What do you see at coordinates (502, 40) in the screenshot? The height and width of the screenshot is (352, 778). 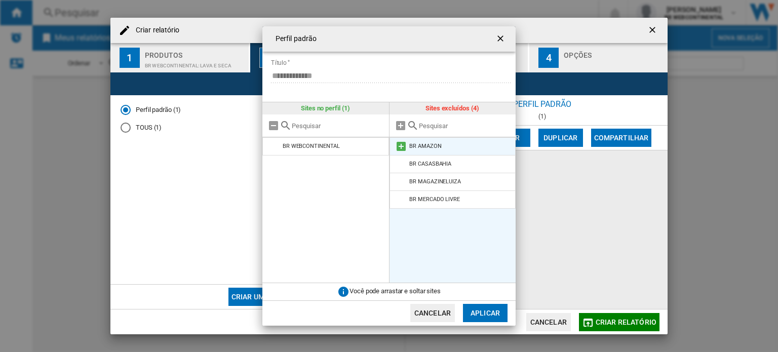 I see `ng-md-icon: getI18NText('BUTTONS.CLOSE_DIALOG')` at bounding box center [502, 40].